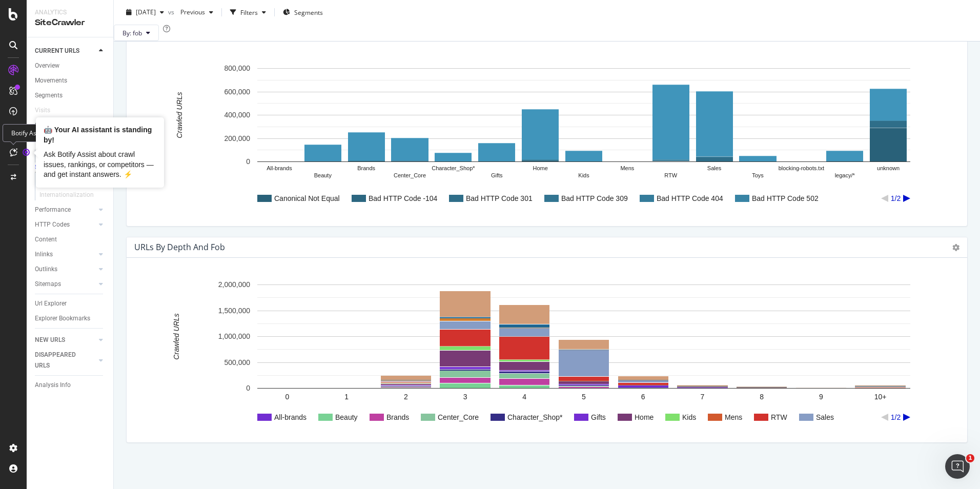 The image size is (980, 489). I want to click on div: Ask Botify Assist about crawl issues, rankings, or competitors — and get instant answers. ⚡️, so click(100, 164).